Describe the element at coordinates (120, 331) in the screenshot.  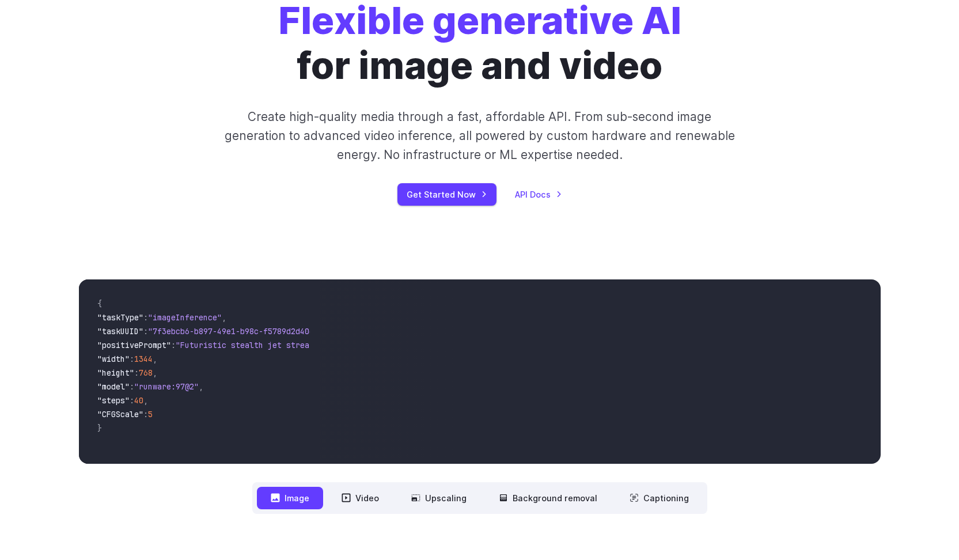
I see `span: "taskUUID"` at that location.